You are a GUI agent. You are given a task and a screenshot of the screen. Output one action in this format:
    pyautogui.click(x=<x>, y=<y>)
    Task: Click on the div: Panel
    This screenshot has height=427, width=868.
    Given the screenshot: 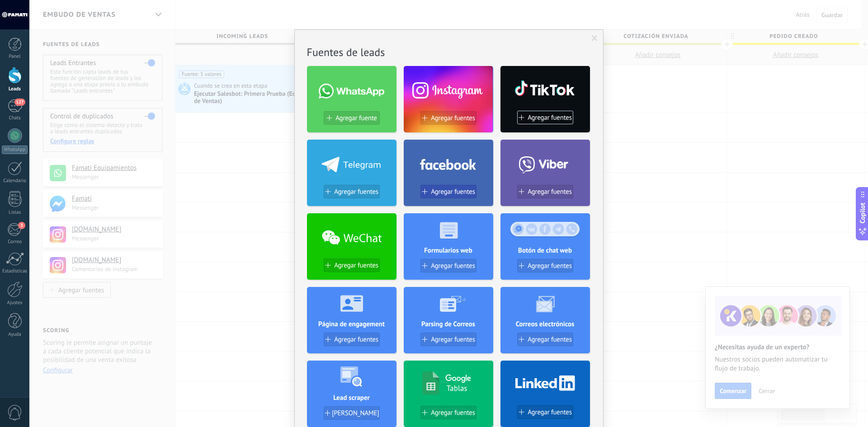 What is the action you would take?
    pyautogui.click(x=15, y=57)
    